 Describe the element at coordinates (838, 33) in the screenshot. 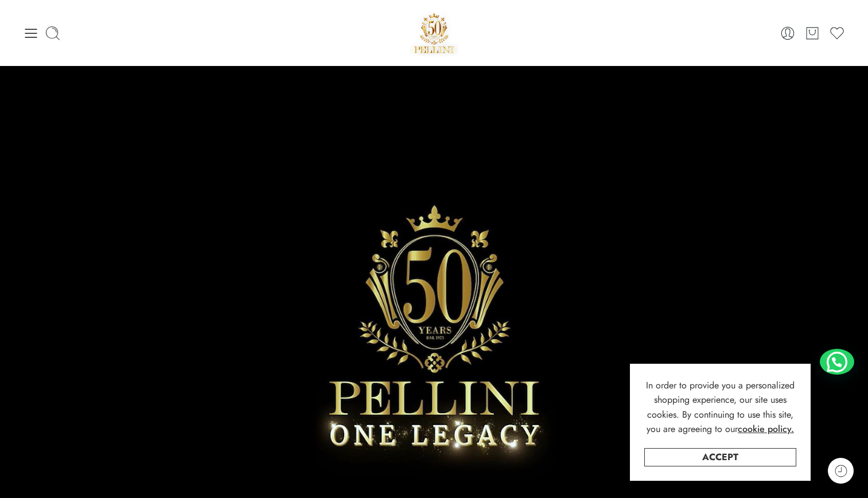

I see `a: Wishlist` at that location.